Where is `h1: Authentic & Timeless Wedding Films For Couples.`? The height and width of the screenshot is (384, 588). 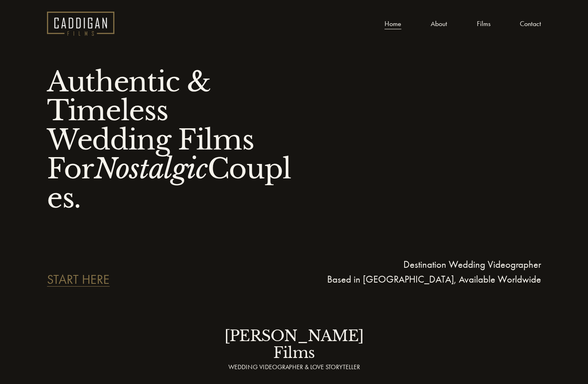
h1: Authentic & Timeless Wedding Films For Couples. is located at coordinates (170, 140).